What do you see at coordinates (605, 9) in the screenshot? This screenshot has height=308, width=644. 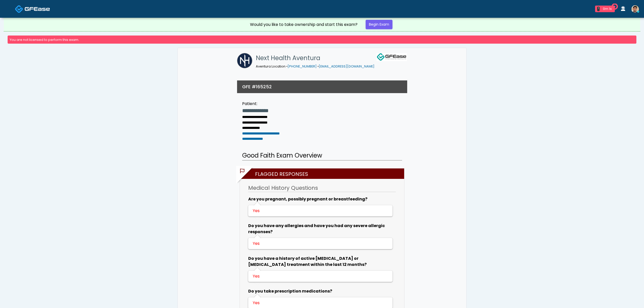 I see `a: 1 0m 1s` at bounding box center [605, 9].